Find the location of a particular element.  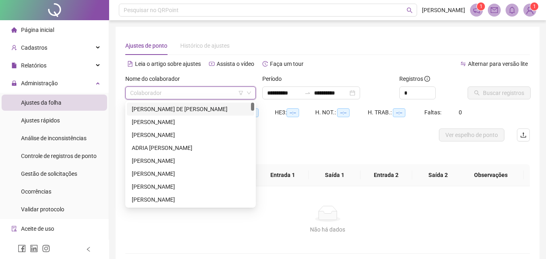

span: Ajustes rápidos is located at coordinates (40, 120).